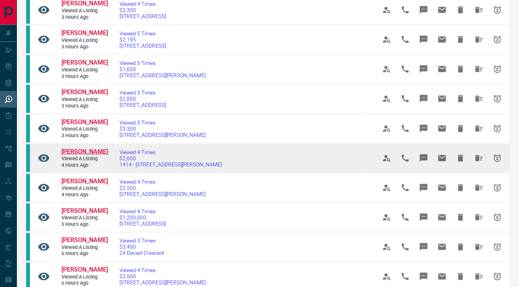 Image resolution: width=519 pixels, height=287 pixels. Describe the element at coordinates (163, 188) in the screenshot. I see `span: $2,500` at that location.